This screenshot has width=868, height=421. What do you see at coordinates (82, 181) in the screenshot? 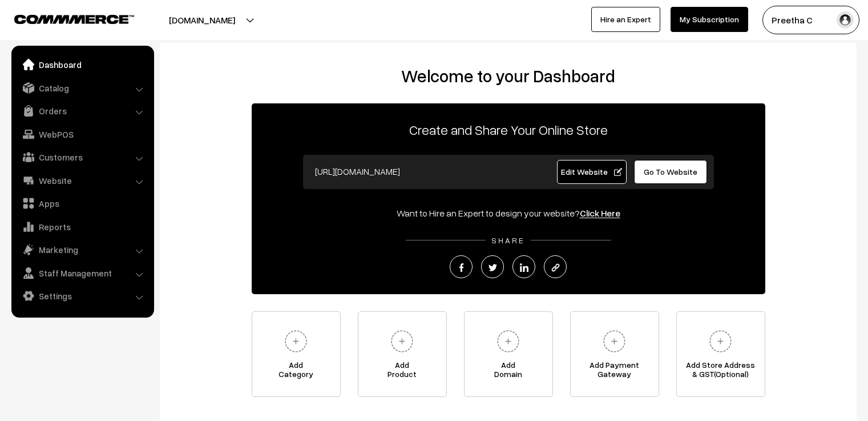
I see `a: Website` at bounding box center [82, 181].